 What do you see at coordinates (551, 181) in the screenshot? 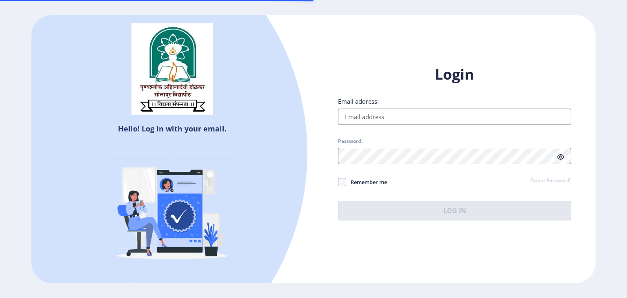
I see `a: Forgot Password?` at bounding box center [551, 181].